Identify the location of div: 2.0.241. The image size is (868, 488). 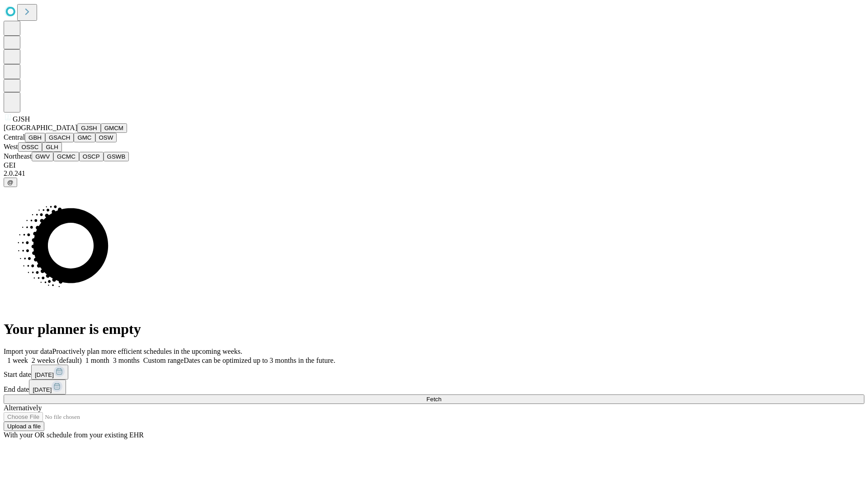
(434, 174).